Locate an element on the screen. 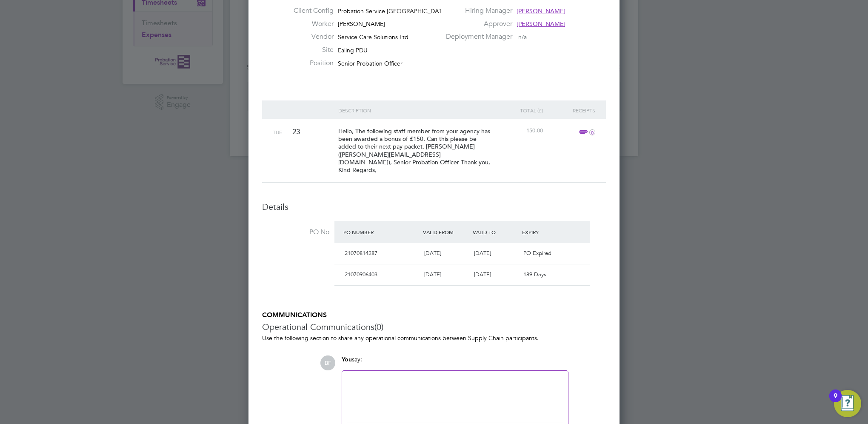  span: Service Care Solutions Ltd is located at coordinates (373, 37).